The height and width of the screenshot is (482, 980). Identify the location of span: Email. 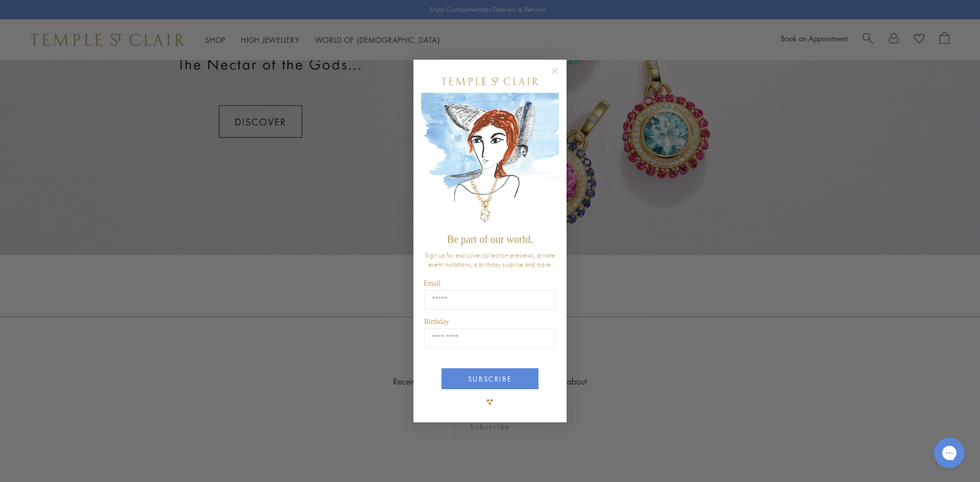
(431, 283).